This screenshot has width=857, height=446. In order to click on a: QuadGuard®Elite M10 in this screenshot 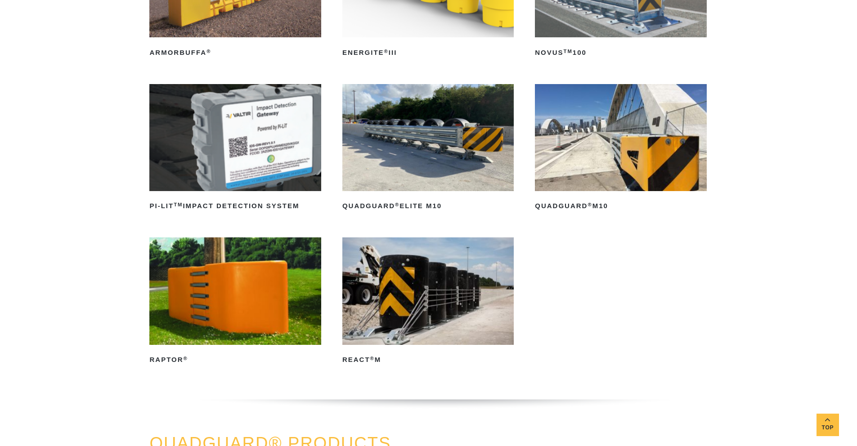, I will do `click(428, 149)`.